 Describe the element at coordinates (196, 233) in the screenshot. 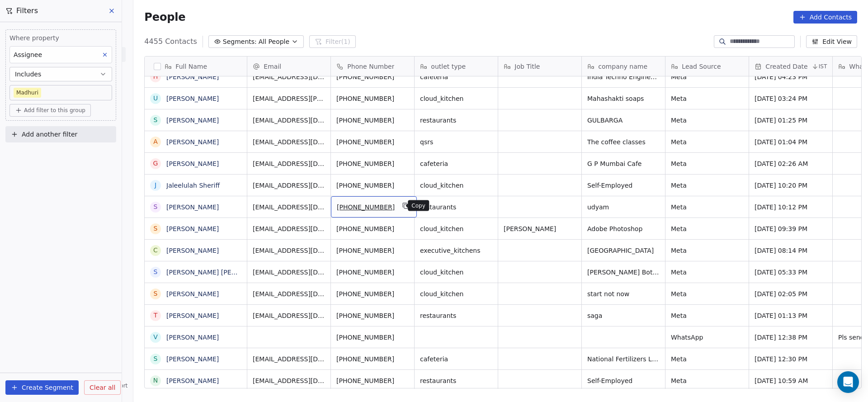

I see `div: grid` at that location.